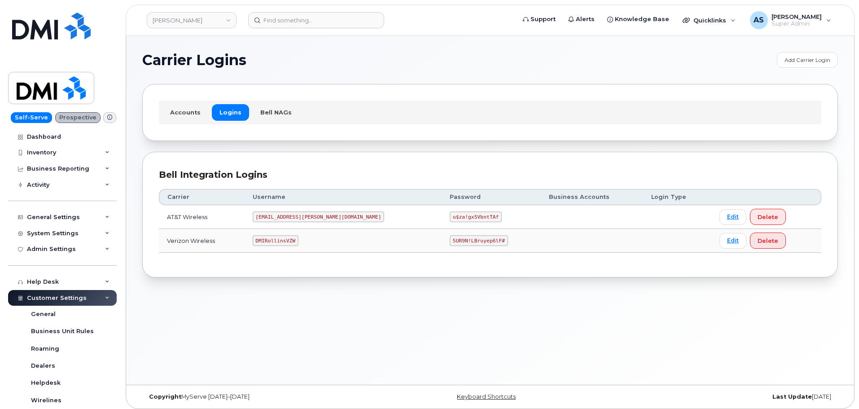  Describe the element at coordinates (592, 197) in the screenshot. I see `th: Business Accounts` at that location.